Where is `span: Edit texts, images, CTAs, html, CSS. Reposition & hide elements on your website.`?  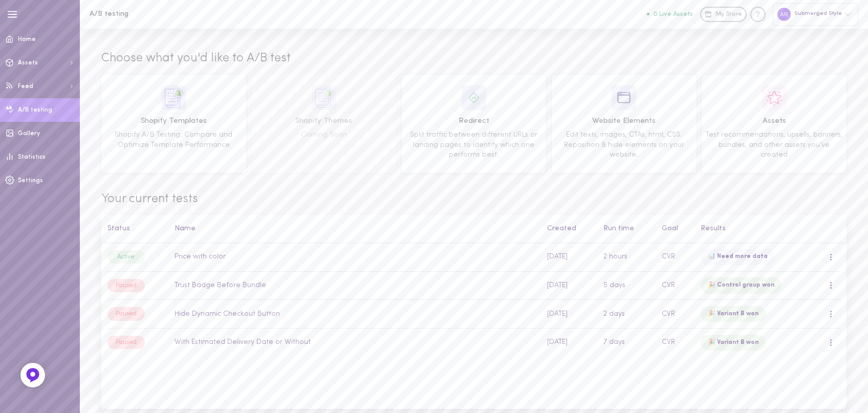 span: Edit texts, images, CTAs, html, CSS. Reposition & hide elements on your website. is located at coordinates (624, 145).